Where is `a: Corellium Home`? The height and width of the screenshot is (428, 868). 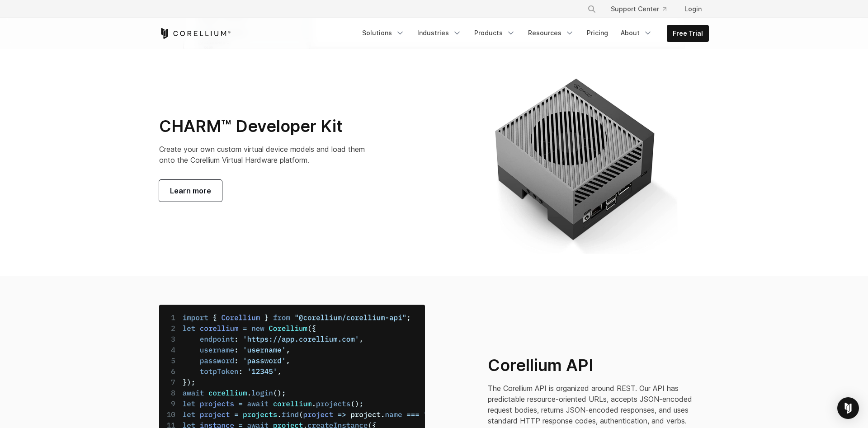 a: Corellium Home is located at coordinates (195, 33).